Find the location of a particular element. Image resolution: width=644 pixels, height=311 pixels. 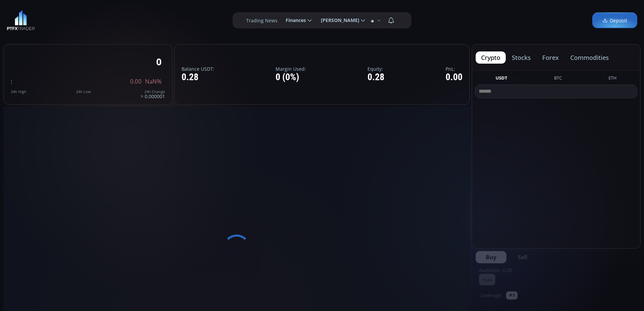

button: USDT is located at coordinates (502, 79).